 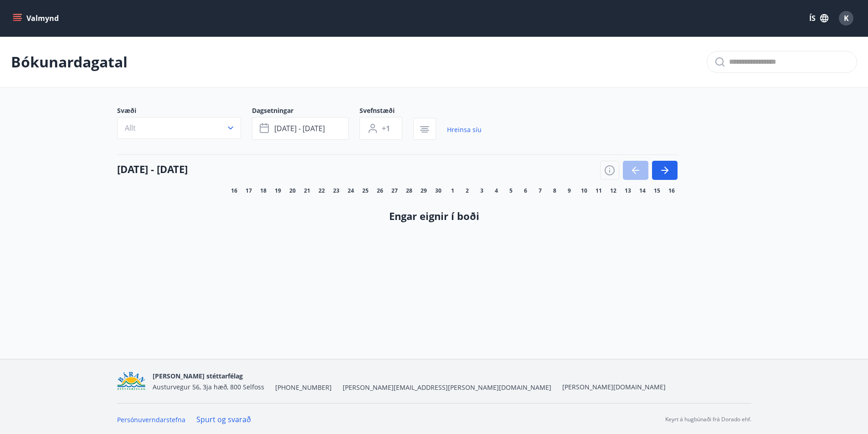 I want to click on span: 10, so click(x=584, y=191).